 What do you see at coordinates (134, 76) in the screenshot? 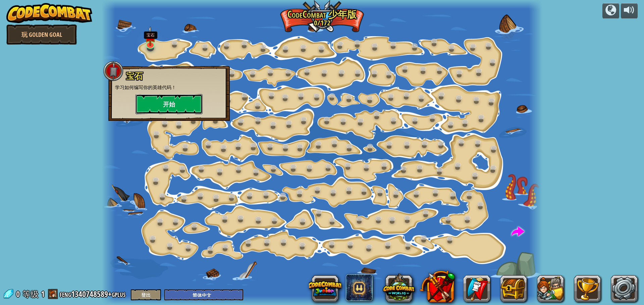
I see `span: 宝石` at bounding box center [134, 76].